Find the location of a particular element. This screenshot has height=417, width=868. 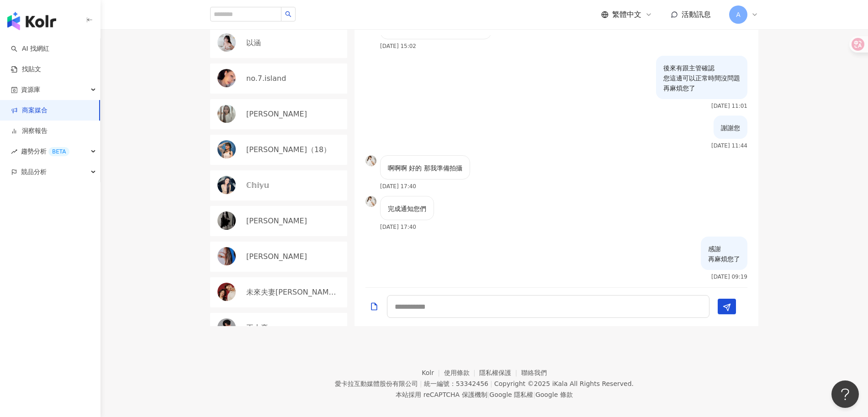

span: 繁體中文 is located at coordinates (627, 14).